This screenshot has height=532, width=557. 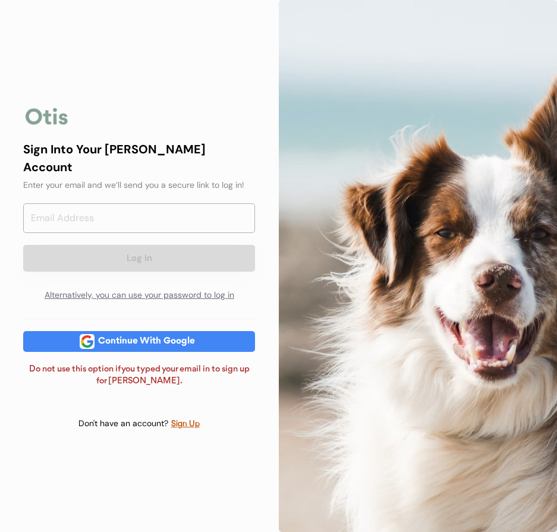 I want to click on button: Log In, so click(x=139, y=258).